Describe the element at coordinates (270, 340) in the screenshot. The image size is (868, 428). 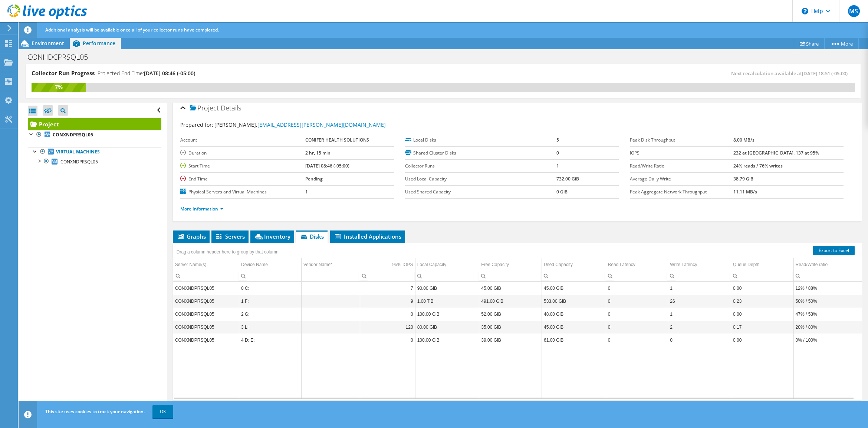
I see `td: Column Device Name, Value 4 D: E:` at that location.